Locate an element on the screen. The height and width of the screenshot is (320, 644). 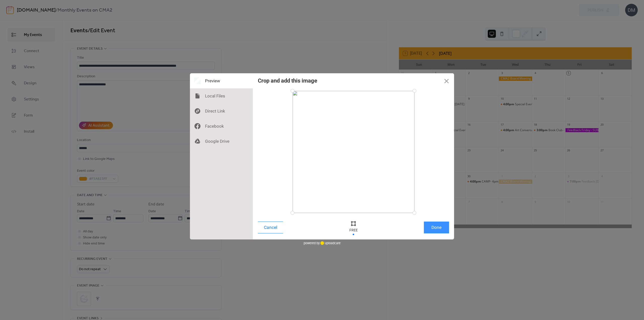
div: Preview is located at coordinates (221, 81).